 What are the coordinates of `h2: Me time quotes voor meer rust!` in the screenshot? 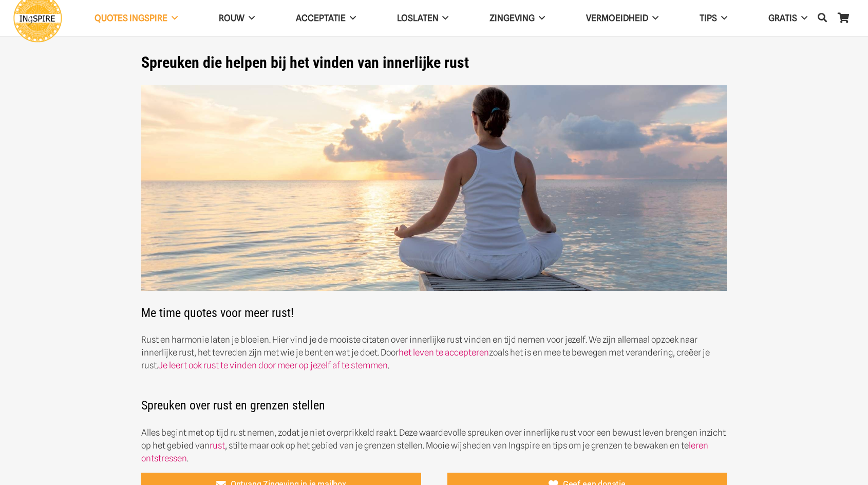 It's located at (434, 203).